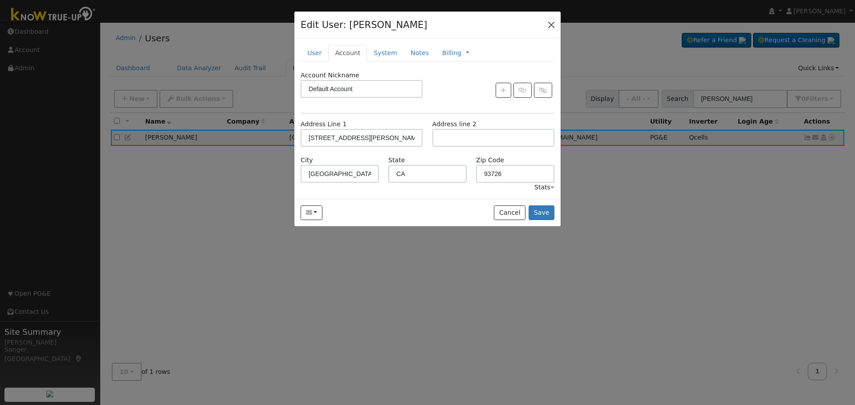 The image size is (855, 405). I want to click on button: Create New Account, so click(503, 90).